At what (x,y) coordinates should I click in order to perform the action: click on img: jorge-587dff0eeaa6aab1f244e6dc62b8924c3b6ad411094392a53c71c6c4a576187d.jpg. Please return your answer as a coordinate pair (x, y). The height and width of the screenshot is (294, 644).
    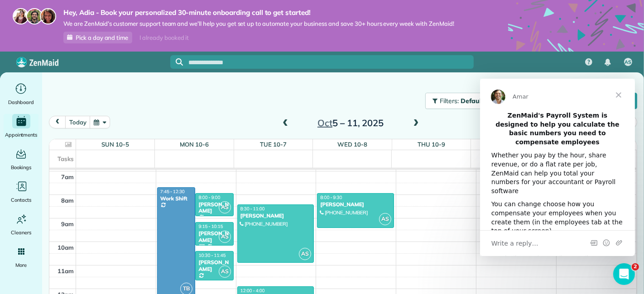
    Looking at the image, I should click on (35, 17).